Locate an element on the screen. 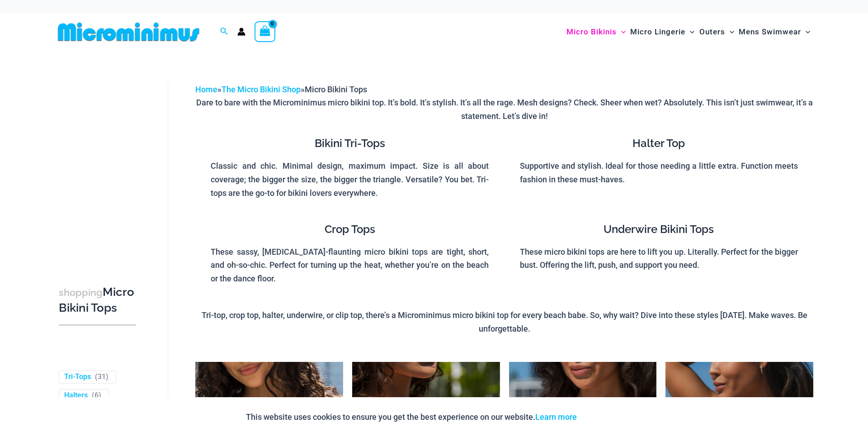 This screenshot has height=437, width=868. p: Tri-top, crop top, halter, underwire, or clip top, there’s a Microminimus micro bikini top for ev... is located at coordinates (504, 322).